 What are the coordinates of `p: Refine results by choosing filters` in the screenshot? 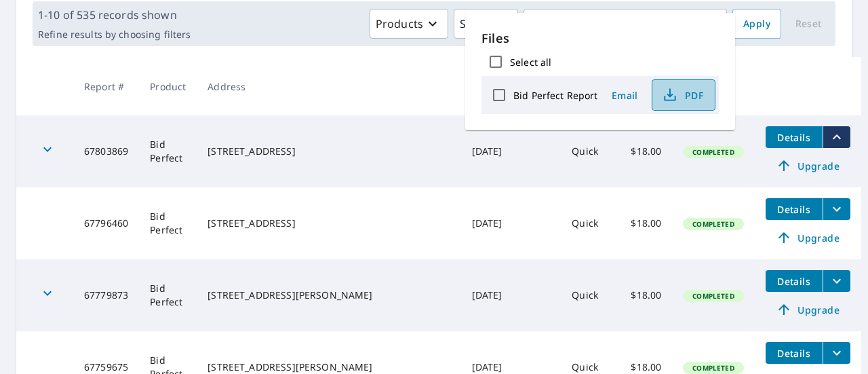 It's located at (114, 35).